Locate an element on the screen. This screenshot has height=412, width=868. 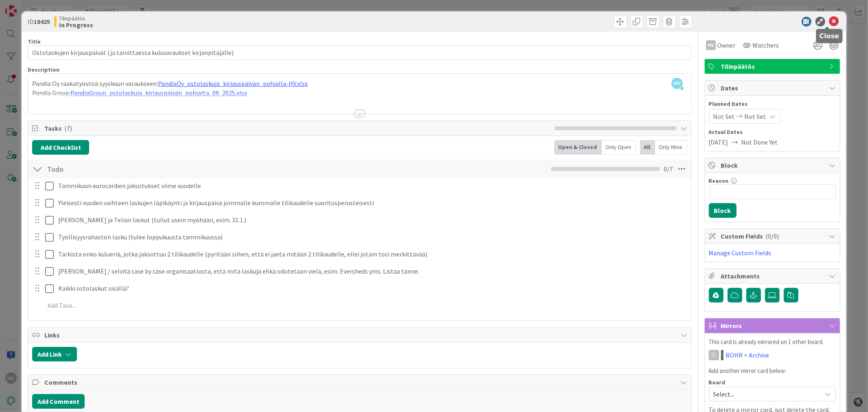
div: Only Open is located at coordinates (619, 148).